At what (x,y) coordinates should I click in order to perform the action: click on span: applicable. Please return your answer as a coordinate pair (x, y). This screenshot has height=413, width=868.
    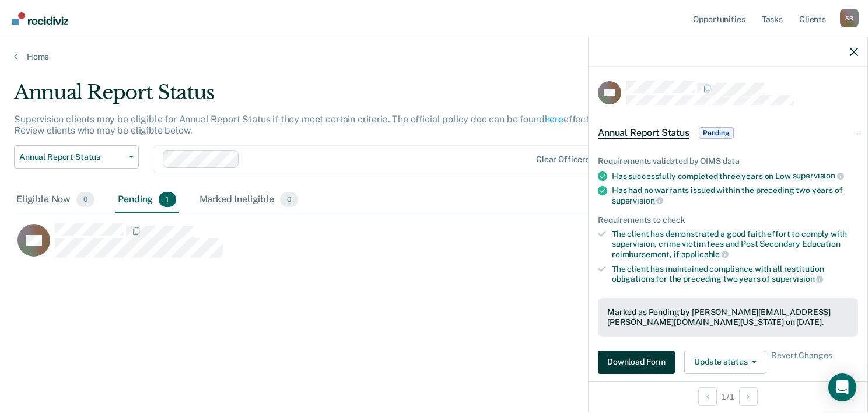
    Looking at the image, I should click on (705, 254).